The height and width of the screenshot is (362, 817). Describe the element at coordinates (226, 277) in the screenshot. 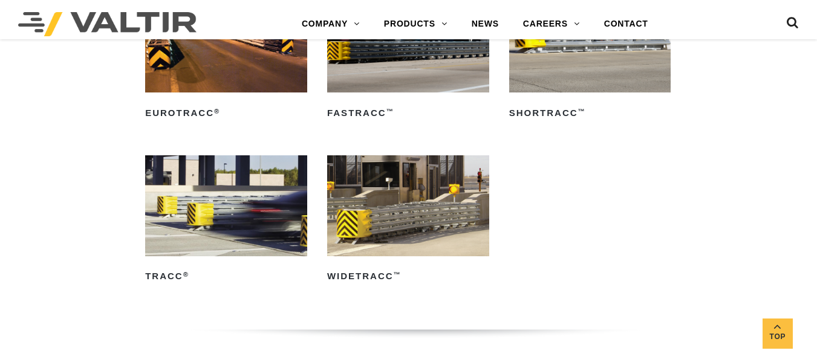

I see `h2: TRACC` at that location.